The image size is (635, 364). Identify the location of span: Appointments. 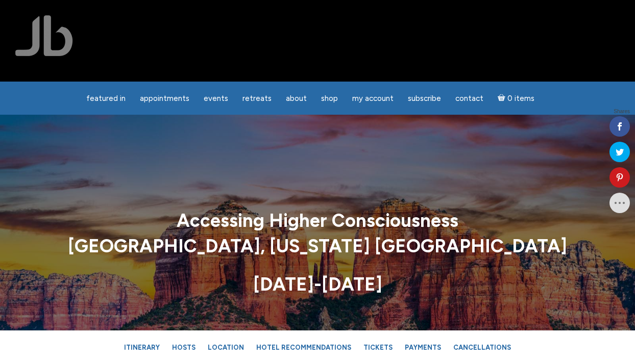
(164, 99).